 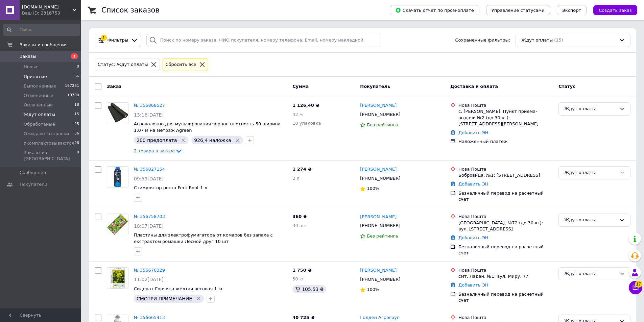 I want to click on input: Поиск по номеру заказа, ФИО покупателя, номеру телефона, Email, номеру накладной, so click(x=264, y=40).